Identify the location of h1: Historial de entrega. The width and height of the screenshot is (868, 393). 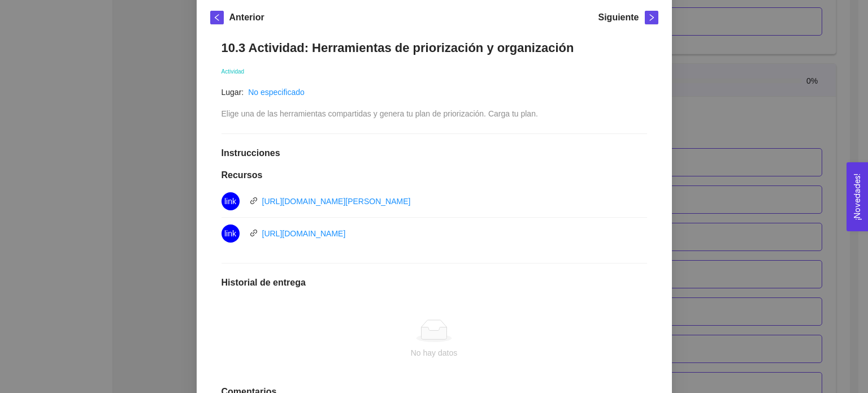
(434, 283).